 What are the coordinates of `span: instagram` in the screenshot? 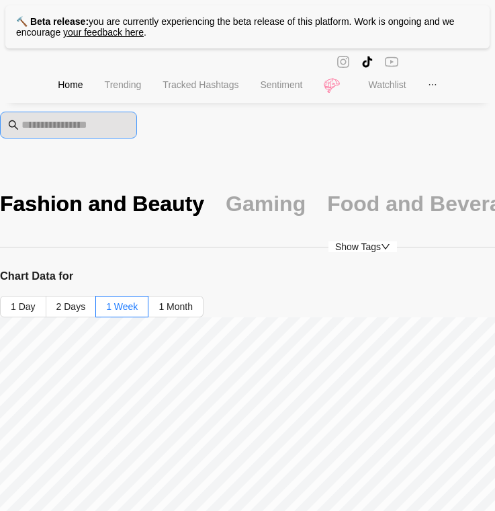 It's located at (343, 61).